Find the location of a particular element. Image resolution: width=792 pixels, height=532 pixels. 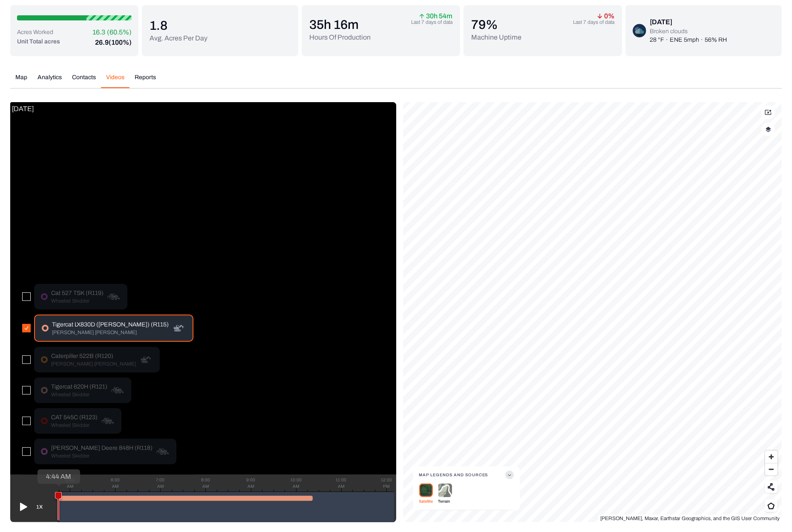

button: Videos is located at coordinates (115, 80).